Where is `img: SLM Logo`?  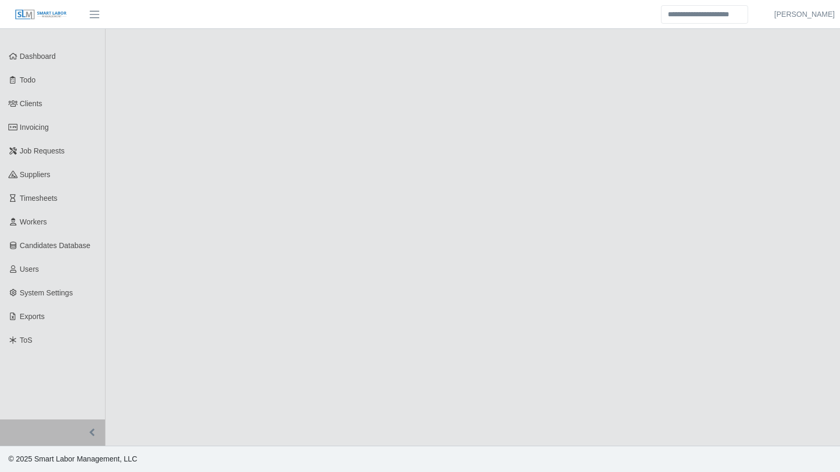
img: SLM Logo is located at coordinates (41, 15).